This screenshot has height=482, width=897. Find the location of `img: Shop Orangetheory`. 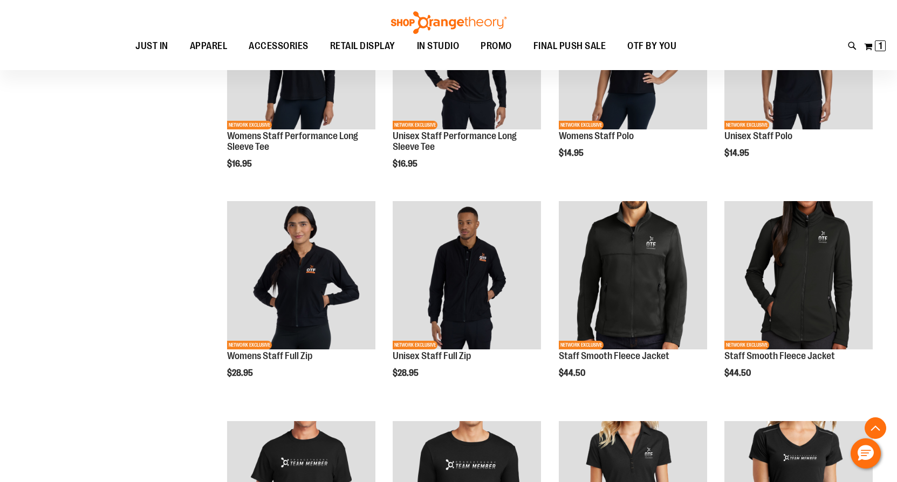

img: Shop Orangetheory is located at coordinates (449, 23).